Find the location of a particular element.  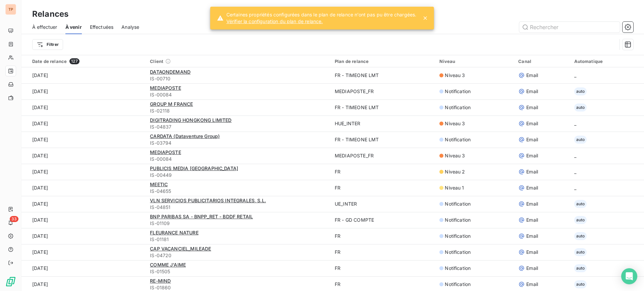

span: CARDATA (Dataventure Group) is located at coordinates (185, 136).